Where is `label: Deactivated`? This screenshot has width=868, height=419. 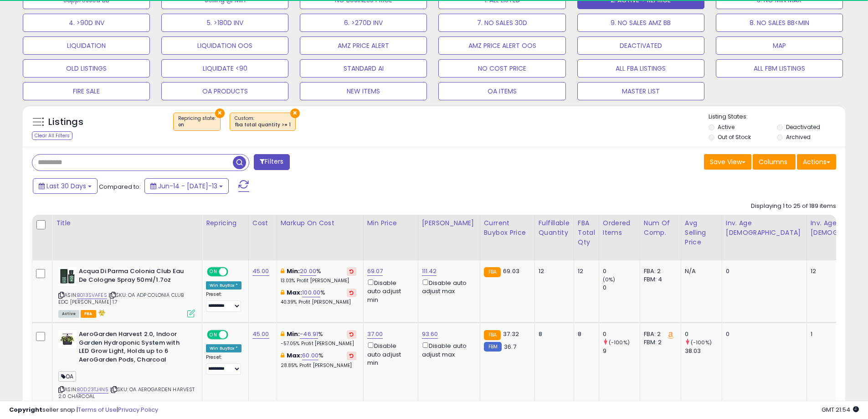
label: Deactivated is located at coordinates (803, 127).